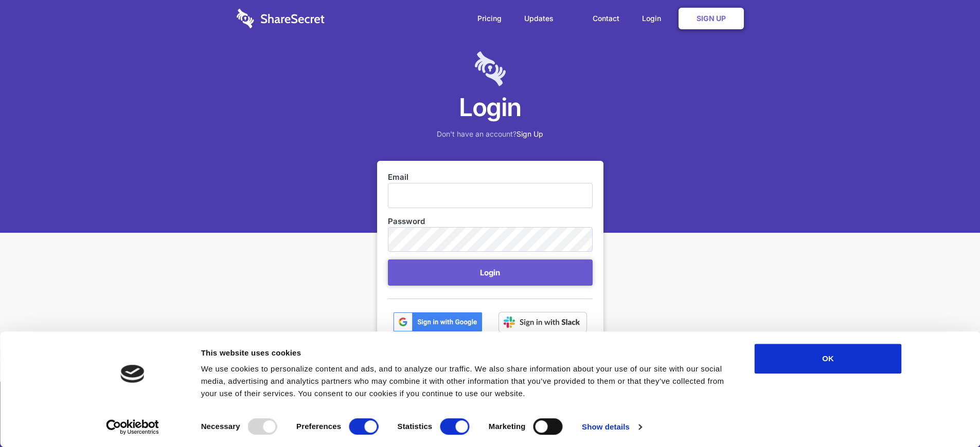 This screenshot has height=447, width=980. I want to click on button: Login, so click(490, 273).